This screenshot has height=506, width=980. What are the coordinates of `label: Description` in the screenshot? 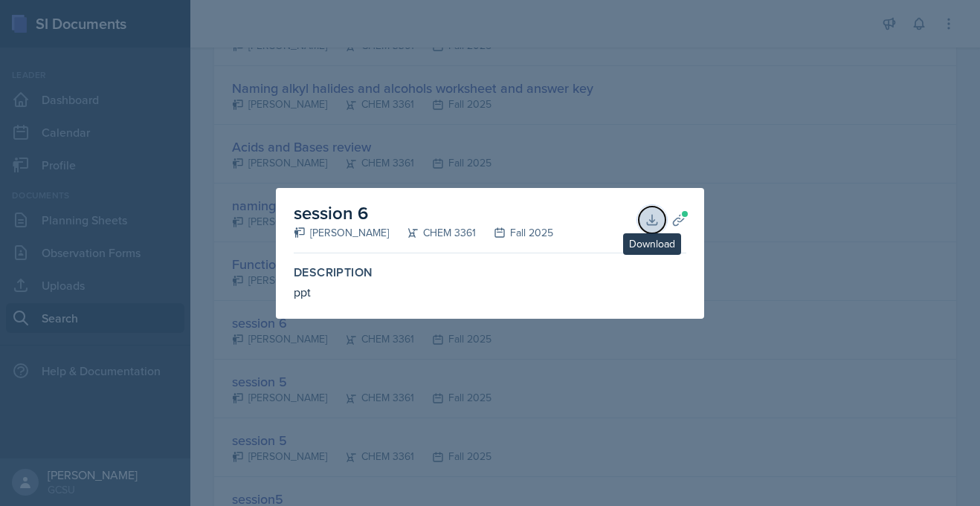 It's located at (490, 272).